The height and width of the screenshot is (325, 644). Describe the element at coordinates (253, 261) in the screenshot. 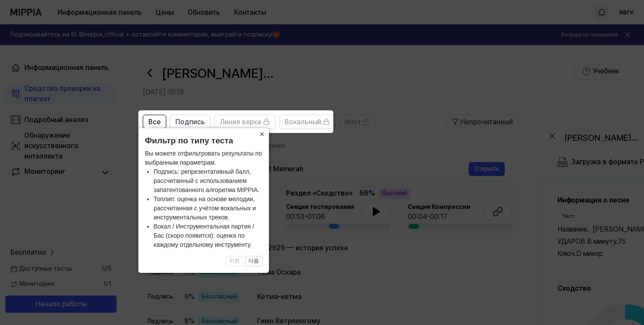

I see `ya-tr-span: 다음` at that location.